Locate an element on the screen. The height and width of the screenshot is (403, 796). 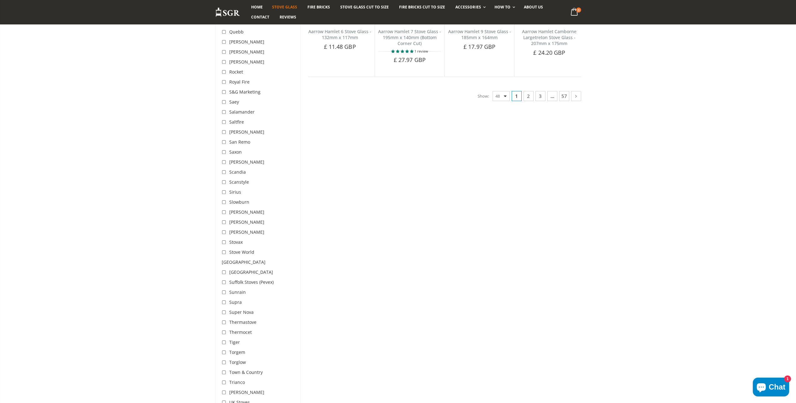
span: S&G Marketing is located at coordinates (245, 92).